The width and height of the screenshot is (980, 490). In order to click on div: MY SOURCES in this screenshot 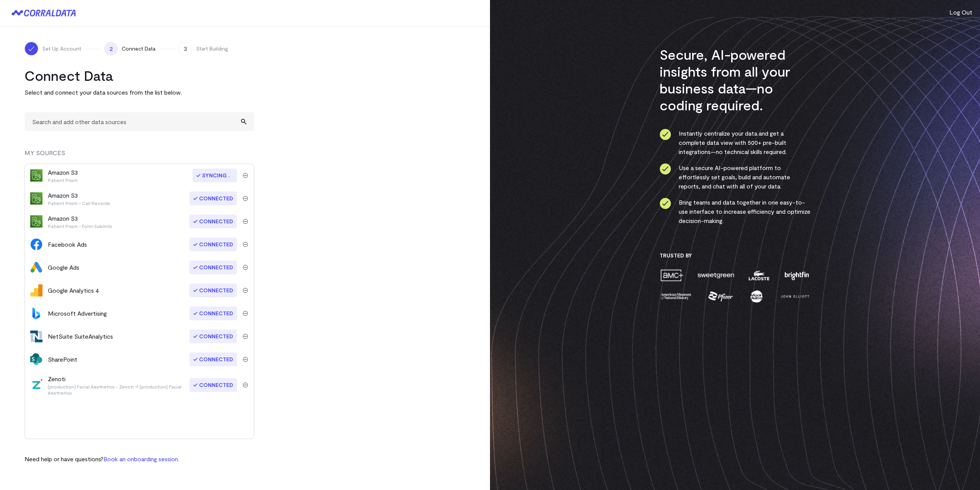, I will do `click(140, 156)`.